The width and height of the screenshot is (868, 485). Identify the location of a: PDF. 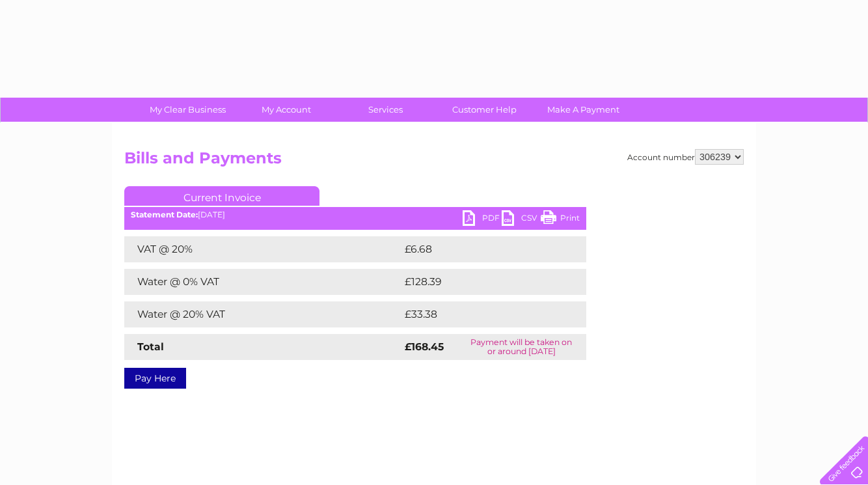
(482, 219).